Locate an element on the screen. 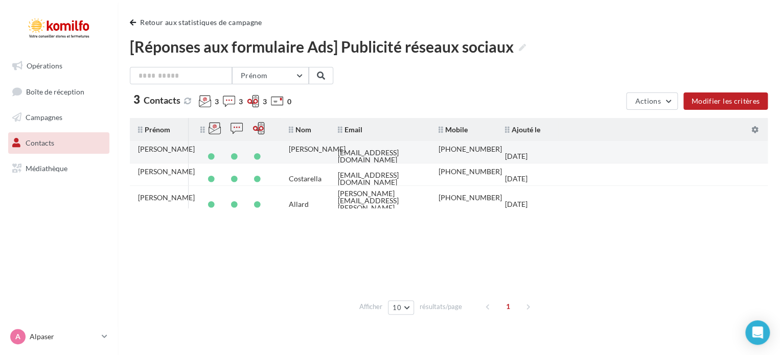  span: 0 is located at coordinates (289, 102).